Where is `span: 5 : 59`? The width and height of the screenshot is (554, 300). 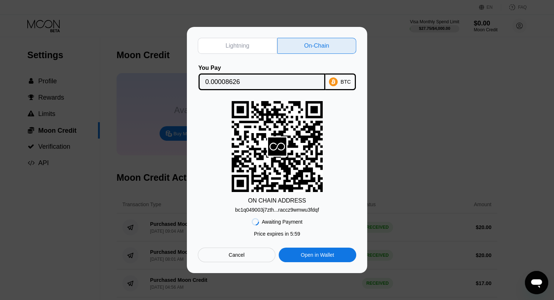
span: 5 : 59 is located at coordinates (295, 234).